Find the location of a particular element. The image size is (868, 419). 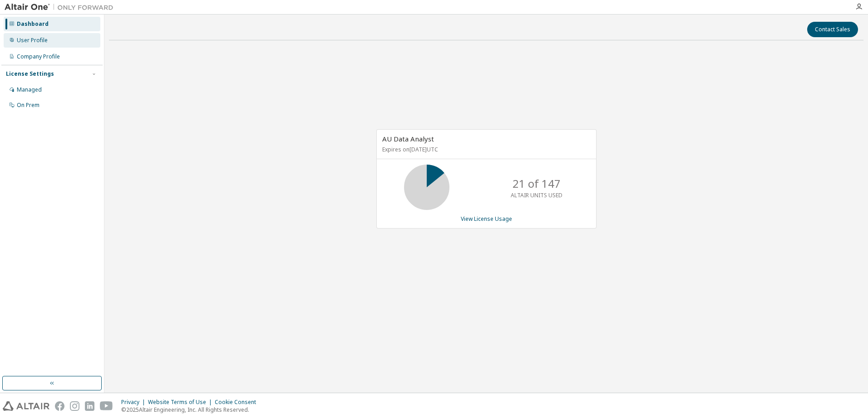

img: instagram.svg is located at coordinates (75, 406).